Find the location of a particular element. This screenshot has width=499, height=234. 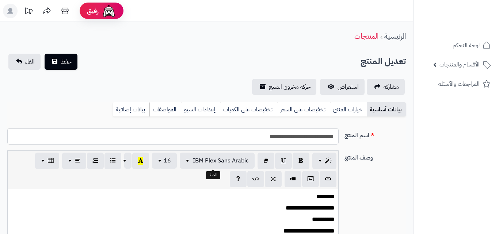

span: الغاء is located at coordinates (30, 62).